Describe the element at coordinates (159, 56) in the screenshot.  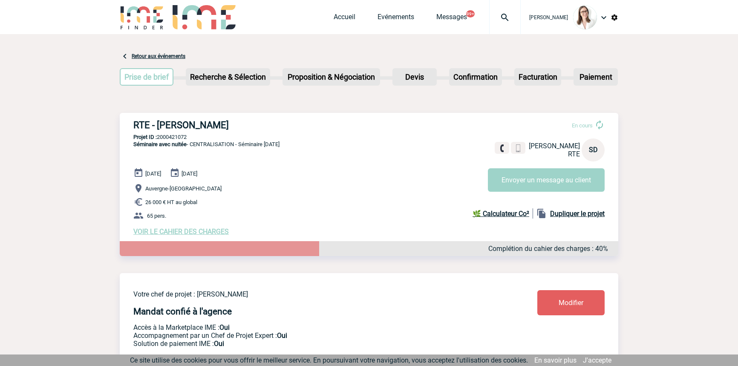
I see `a: Retour aux événements` at that location.